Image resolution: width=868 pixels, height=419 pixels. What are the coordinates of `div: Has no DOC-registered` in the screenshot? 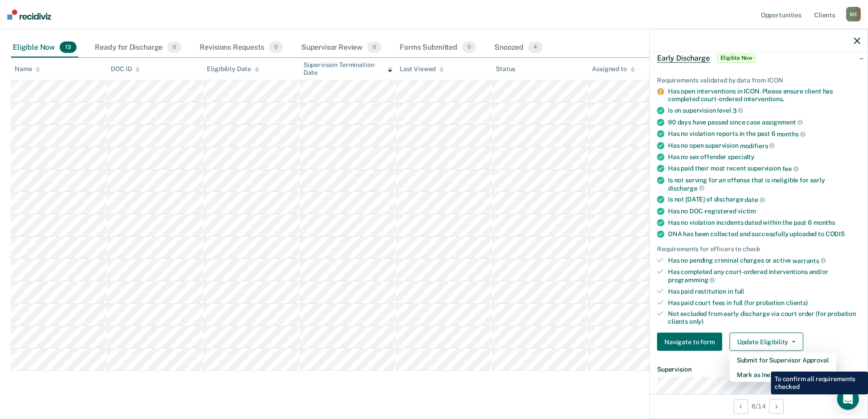 It's located at (764, 211).